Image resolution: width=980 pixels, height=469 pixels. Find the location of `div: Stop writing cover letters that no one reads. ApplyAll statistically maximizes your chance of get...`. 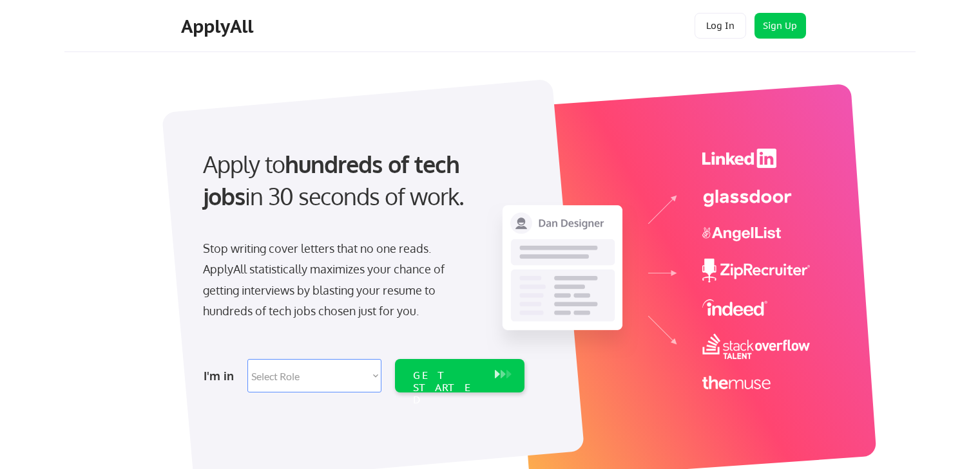

div: Stop writing cover letters that no one reads. ApplyAll statistically maximizes your chance of get... is located at coordinates (335, 280).